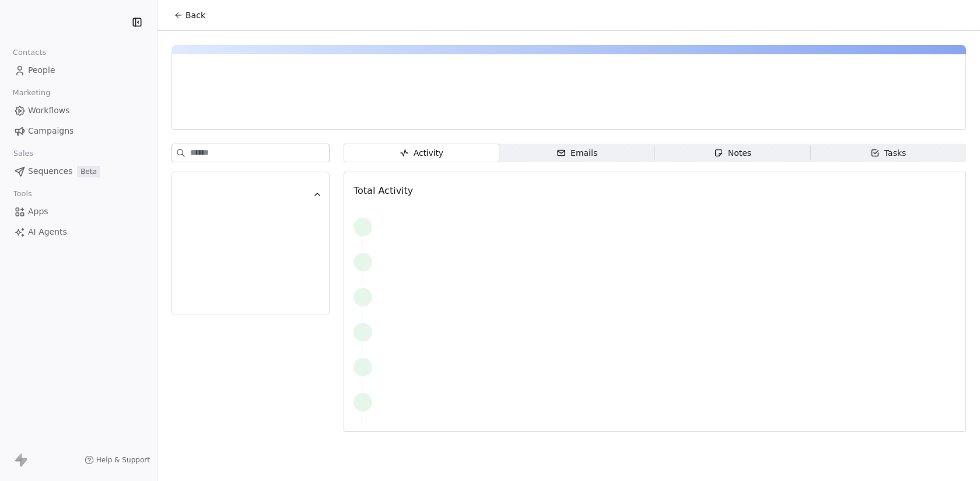 The width and height of the screenshot is (980, 481). What do you see at coordinates (383, 190) in the screenshot?
I see `span: Total Activity` at bounding box center [383, 190].